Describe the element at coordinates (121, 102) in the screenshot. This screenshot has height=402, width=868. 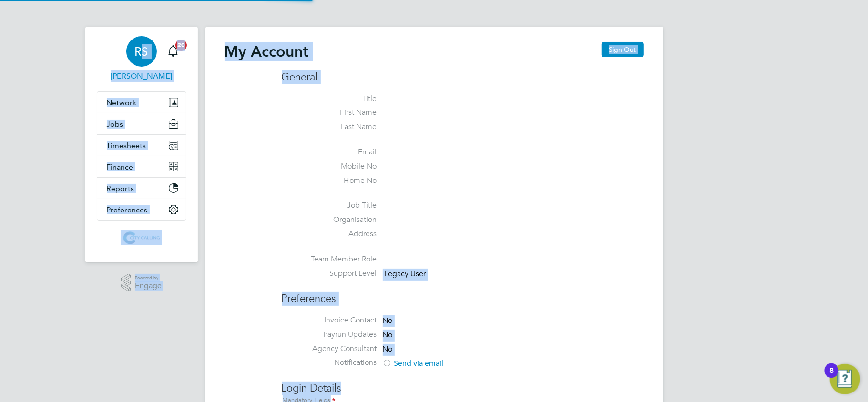
I see `span: Network` at that location.